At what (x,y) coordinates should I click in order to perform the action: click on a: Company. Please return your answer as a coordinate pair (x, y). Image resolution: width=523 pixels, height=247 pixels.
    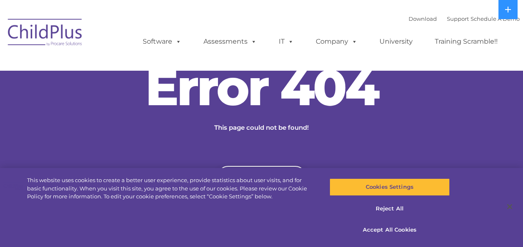
    Looking at the image, I should click on (336, 42).